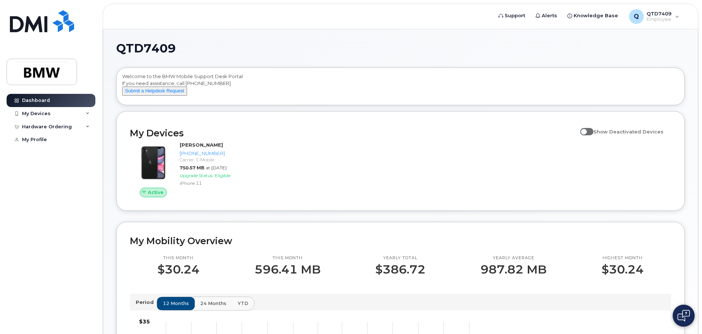  What do you see at coordinates (622, 258) in the screenshot?
I see `p: Highest month` at bounding box center [622, 258].